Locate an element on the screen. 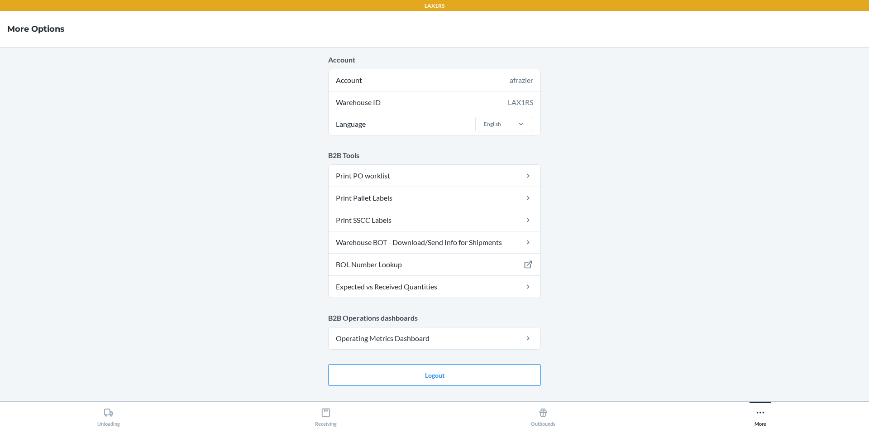  a: BOL Number Lookup is located at coordinates (435, 264).